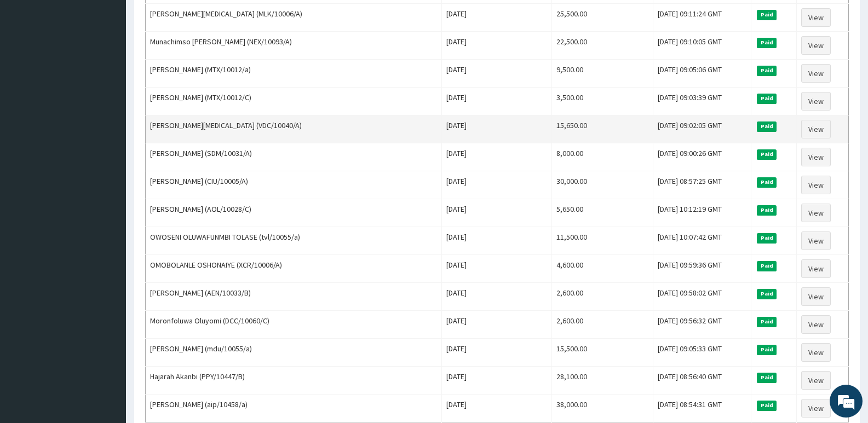 This screenshot has width=868, height=423. I want to click on td: OWOSENI OLUWAFUNMBI TOLASE (tvl/10055/a), so click(293, 241).